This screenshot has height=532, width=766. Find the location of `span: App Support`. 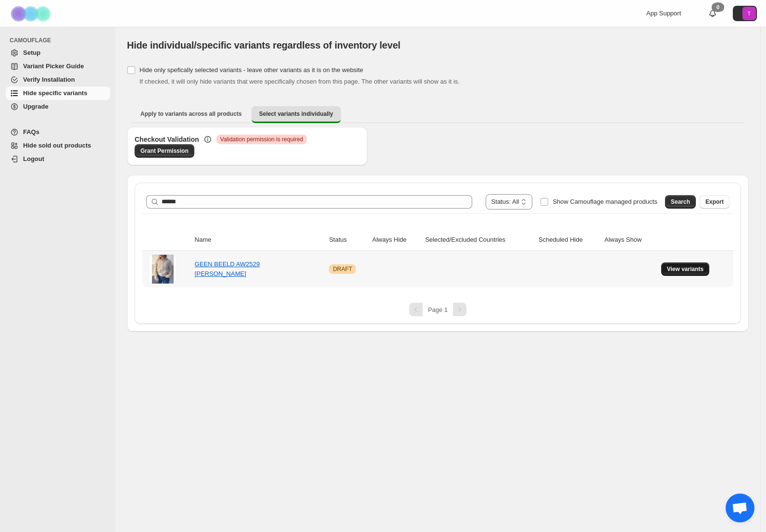

span: App Support is located at coordinates (663, 13).